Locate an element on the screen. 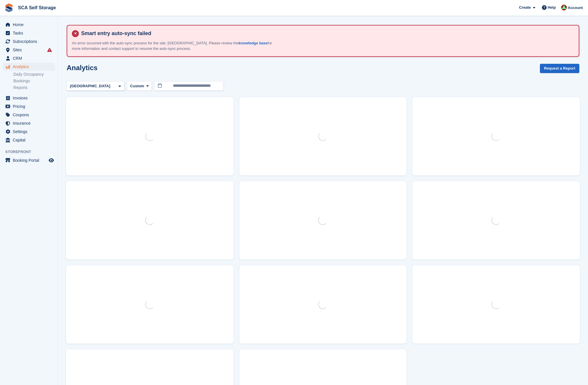 This screenshot has width=588, height=385. span: Booking Portal is located at coordinates (30, 160).